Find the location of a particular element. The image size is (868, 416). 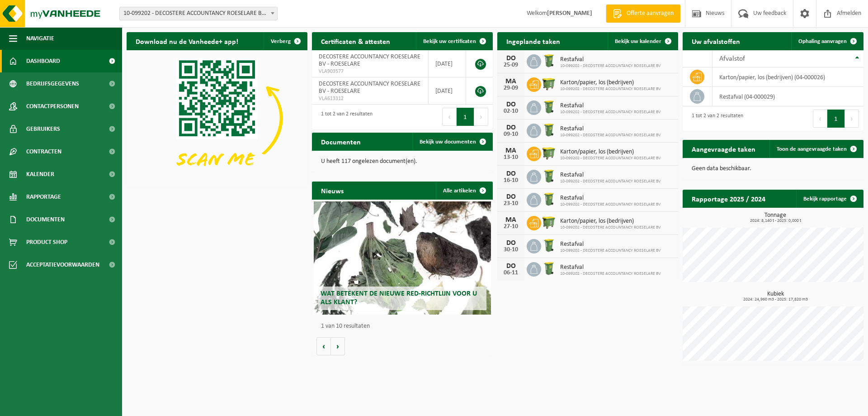

span: Navigatie is located at coordinates (40, 39).